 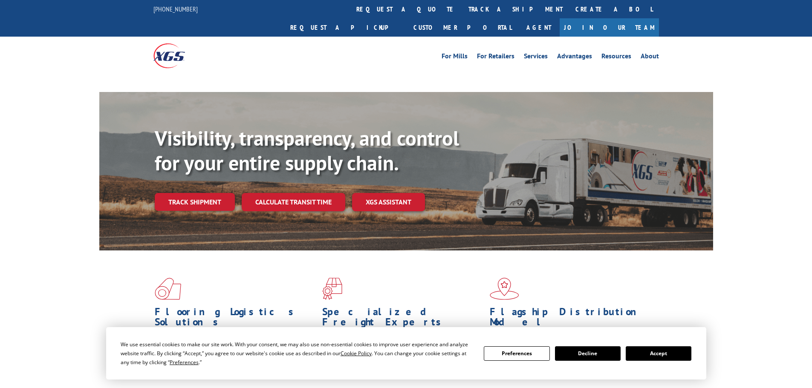 I want to click on a: Services, so click(x=536, y=58).